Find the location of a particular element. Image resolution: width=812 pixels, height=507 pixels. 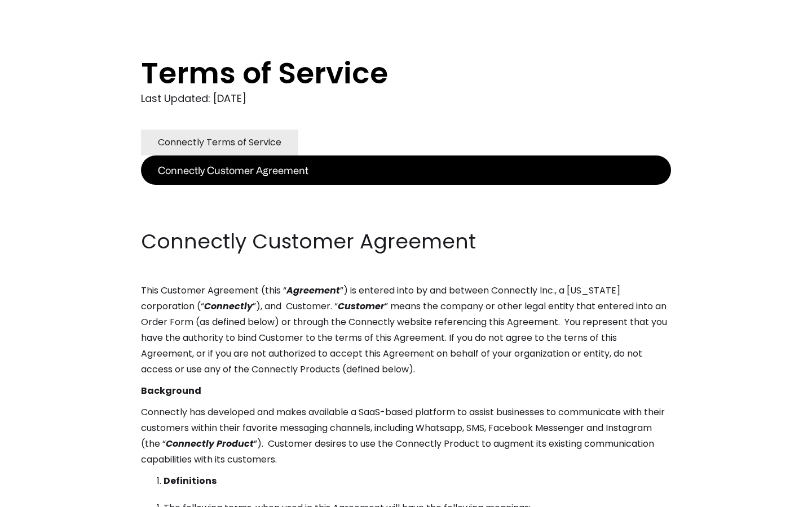

em: Connectly is located at coordinates (228, 306).